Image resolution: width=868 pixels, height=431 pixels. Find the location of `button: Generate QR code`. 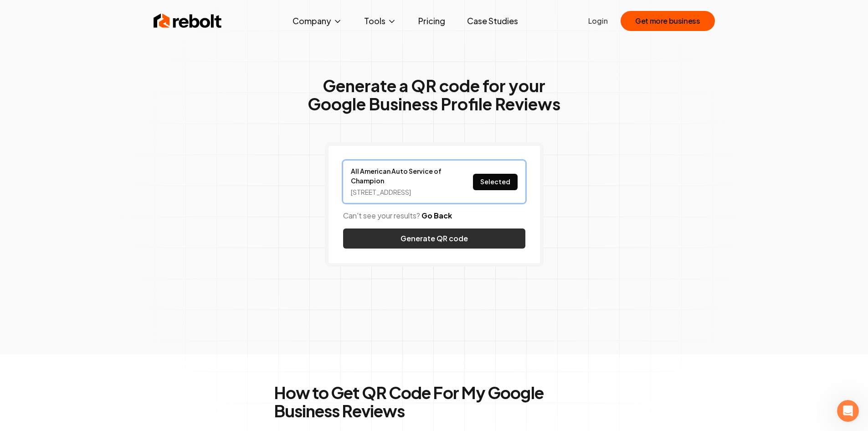

button: Generate QR code is located at coordinates (434, 238).